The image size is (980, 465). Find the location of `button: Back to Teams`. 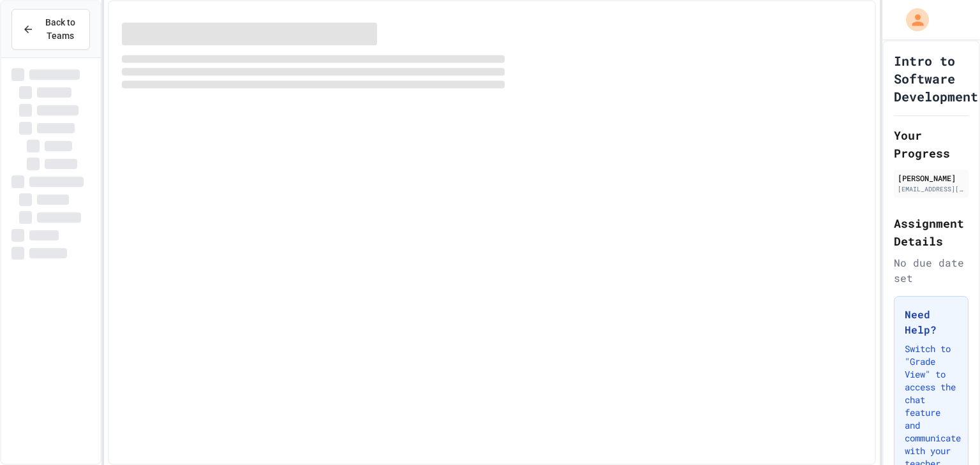

button: Back to Teams is located at coordinates (51, 29).